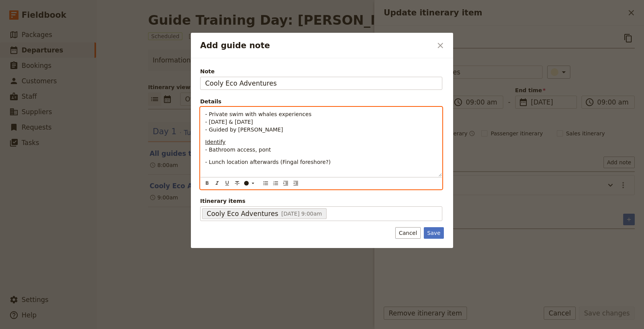 The image size is (644, 329). What do you see at coordinates (321, 72) in the screenshot?
I see `span: Note` at bounding box center [321, 72].